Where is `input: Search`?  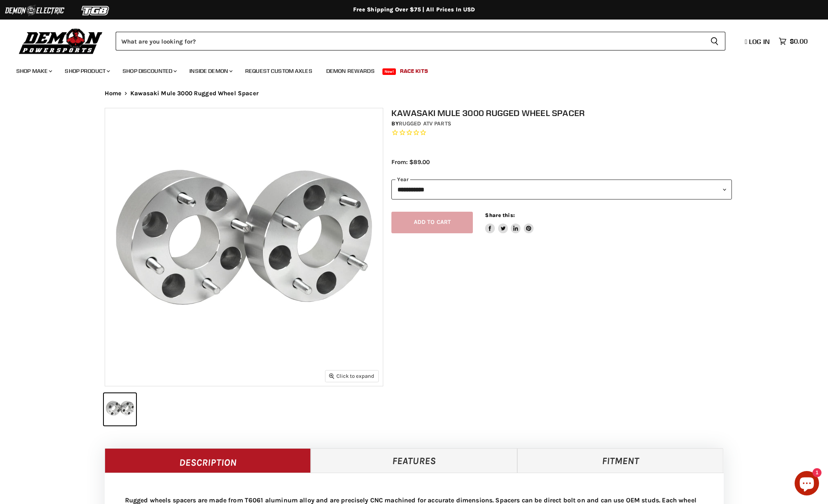 input: Search is located at coordinates (410, 41).